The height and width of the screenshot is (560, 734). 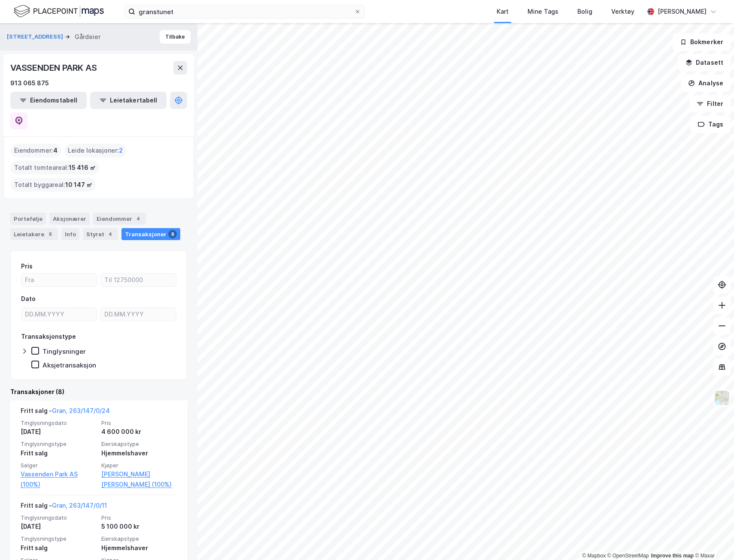 I want to click on div: Portefølje, so click(x=28, y=218).